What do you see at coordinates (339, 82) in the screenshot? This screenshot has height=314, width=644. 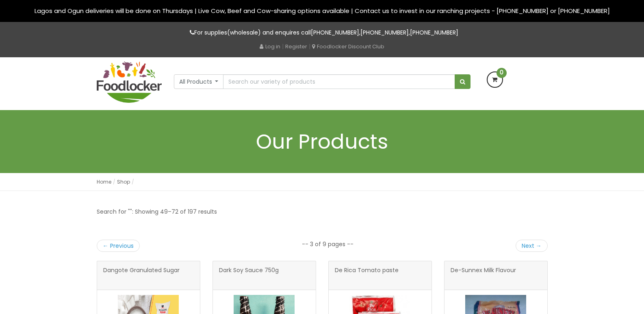 I see `input: Search our variety of products` at bounding box center [339, 82].